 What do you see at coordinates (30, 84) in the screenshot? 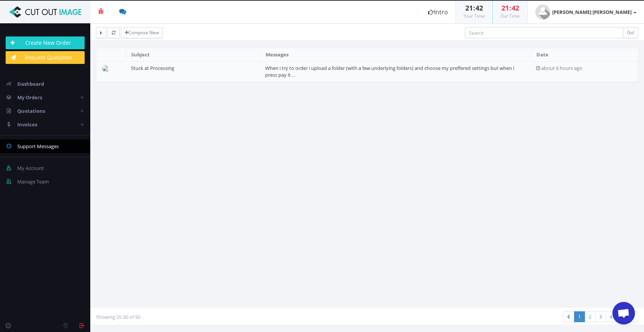
I see `span: Dashboard` at bounding box center [30, 84].